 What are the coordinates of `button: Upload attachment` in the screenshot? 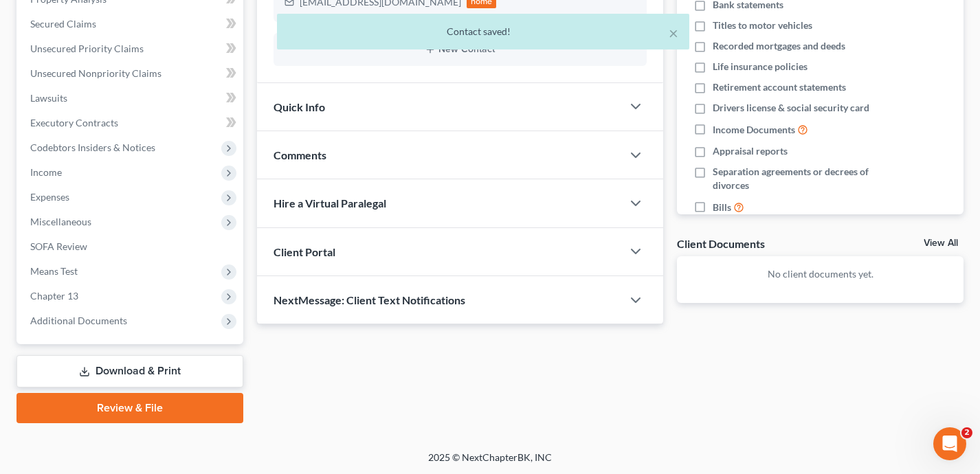 It's located at (71, 375).